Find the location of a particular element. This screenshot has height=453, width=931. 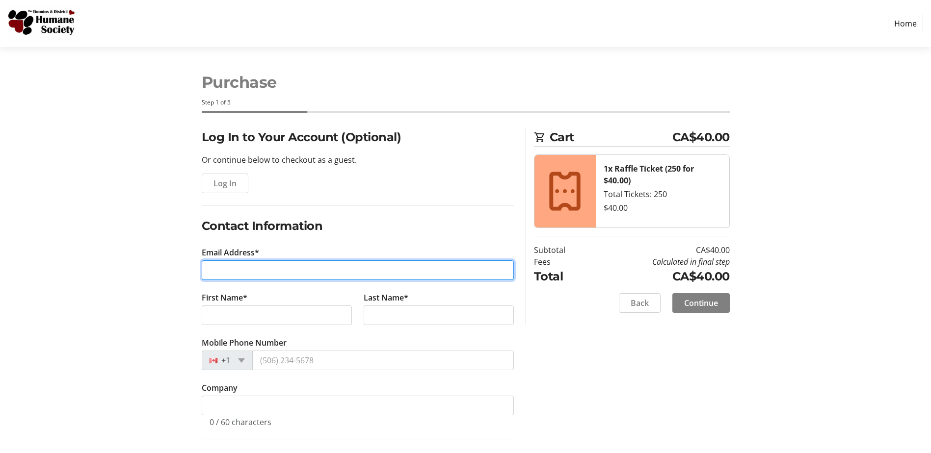

h2: Log In to Your Account (Optional) is located at coordinates (358, 137).